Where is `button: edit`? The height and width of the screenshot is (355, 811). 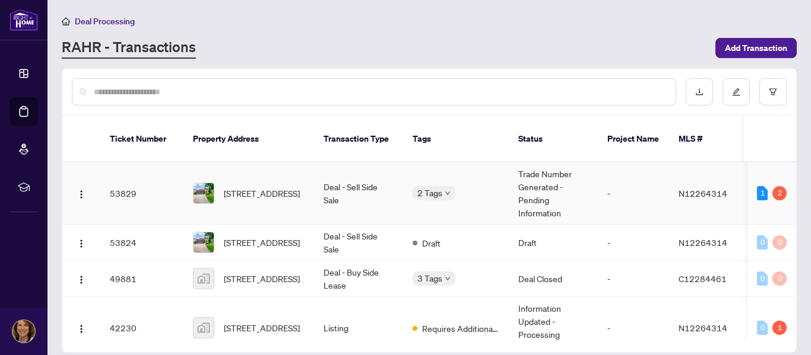 button: edit is located at coordinates (736, 92).